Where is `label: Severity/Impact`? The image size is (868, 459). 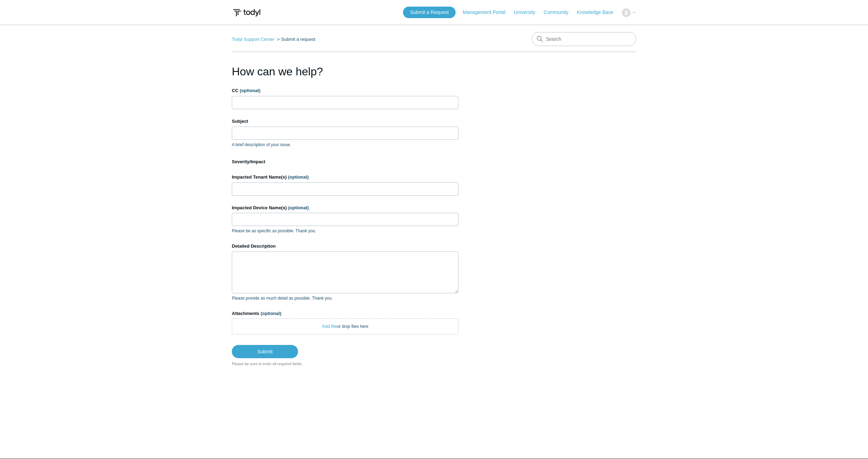
label: Severity/Impact is located at coordinates (345, 162).